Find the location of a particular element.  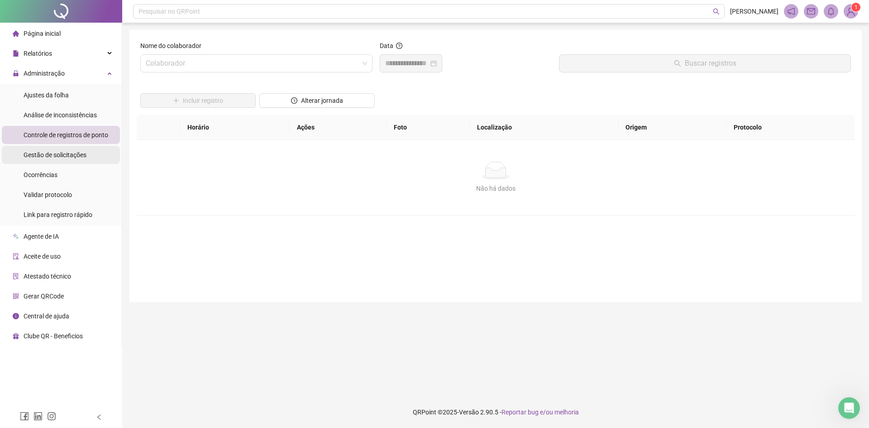

span: instagram is located at coordinates (52, 416).